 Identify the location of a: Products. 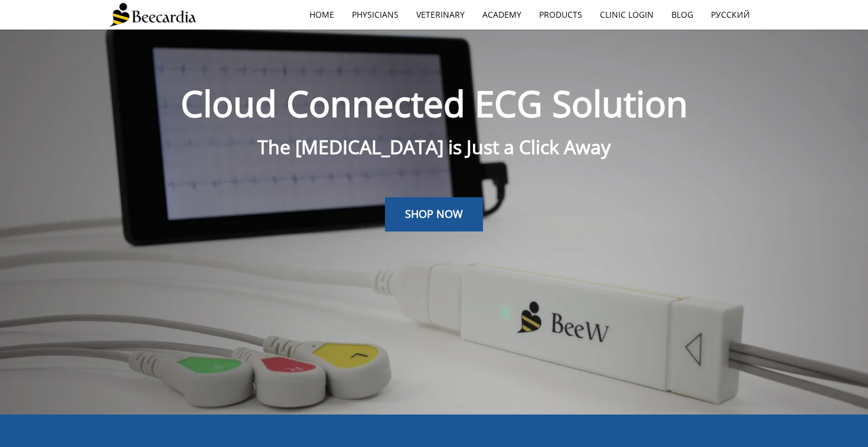
(560, 15).